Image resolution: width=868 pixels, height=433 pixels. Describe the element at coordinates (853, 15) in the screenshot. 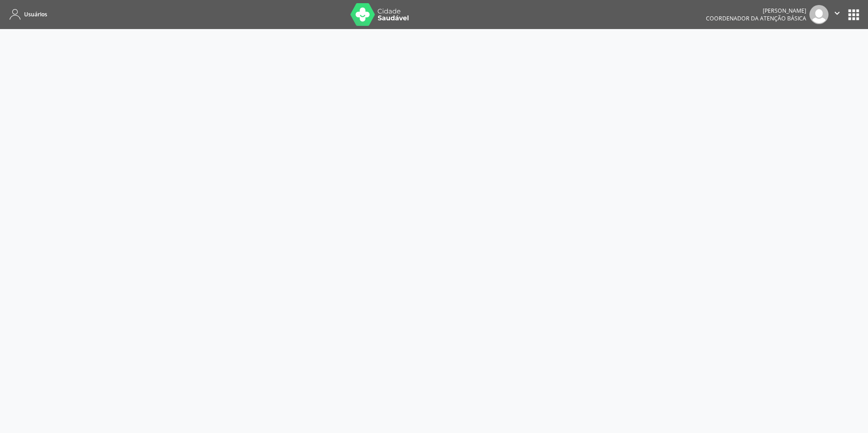

I see `button: apps` at that location.